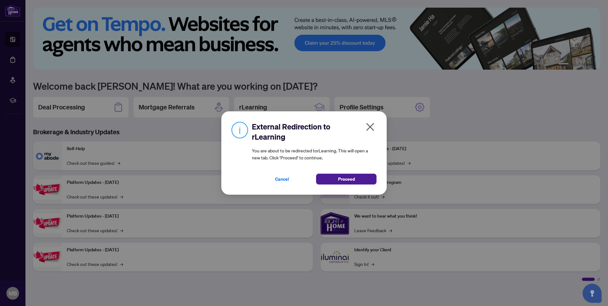 The height and width of the screenshot is (306, 608). Describe the element at coordinates (282, 179) in the screenshot. I see `button: Cancel` at that location.